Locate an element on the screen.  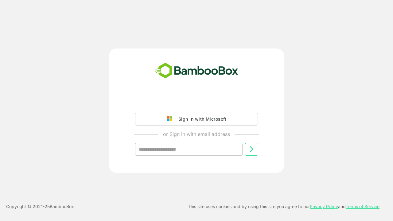
p: Copyright © 2021- 25 BambooBox is located at coordinates (40, 206).